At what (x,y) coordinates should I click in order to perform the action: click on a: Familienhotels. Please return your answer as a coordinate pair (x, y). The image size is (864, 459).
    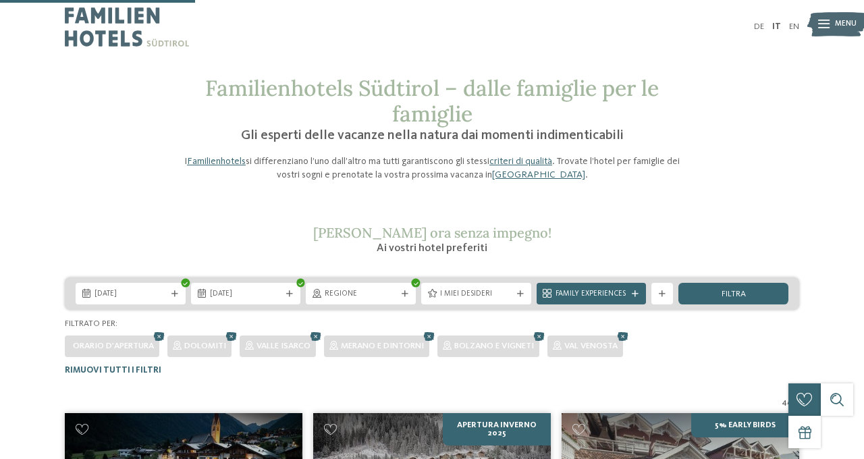
    Looking at the image, I should click on (216, 161).